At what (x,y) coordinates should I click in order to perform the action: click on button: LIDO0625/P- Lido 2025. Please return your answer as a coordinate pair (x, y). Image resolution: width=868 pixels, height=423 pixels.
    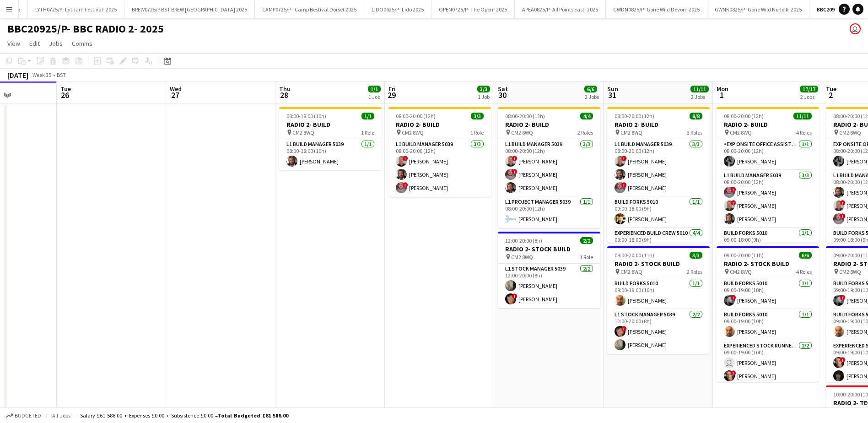
    Looking at the image, I should click on (398, 9).